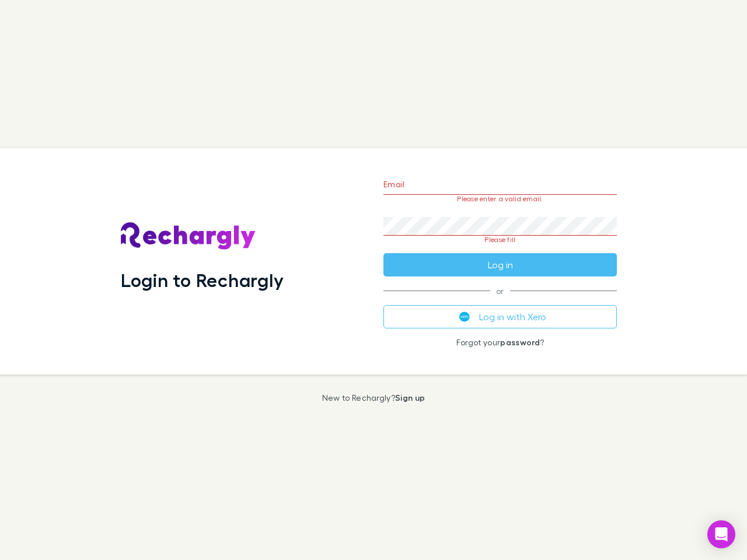 This screenshot has height=560, width=747. Describe the element at coordinates (500, 199) in the screenshot. I see `p: Please enter a valid email.` at that location.